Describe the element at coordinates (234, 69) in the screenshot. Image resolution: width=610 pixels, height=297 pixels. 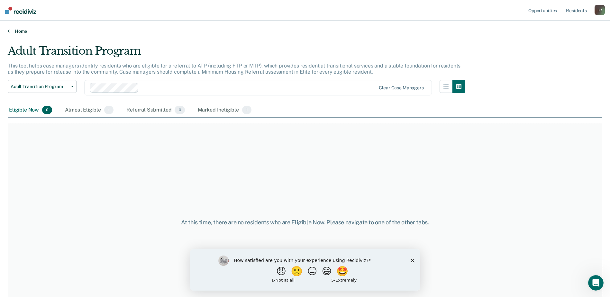
I see `p: This tool helps case managers identify residents who are eligible for a referral to ATP (includin...` at that location.